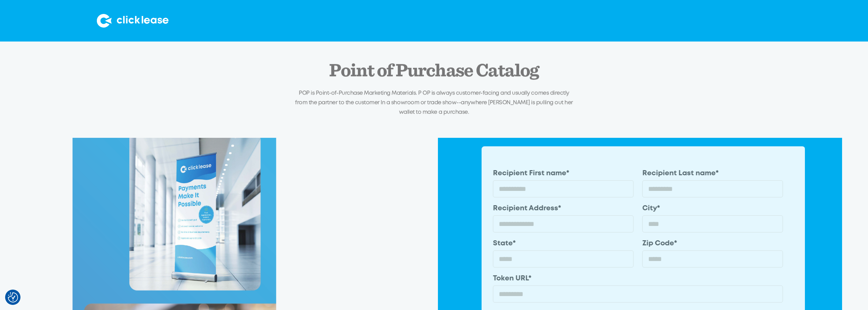 The height and width of the screenshot is (310, 868). Describe the element at coordinates (563, 243) in the screenshot. I see `label: State*` at that location.